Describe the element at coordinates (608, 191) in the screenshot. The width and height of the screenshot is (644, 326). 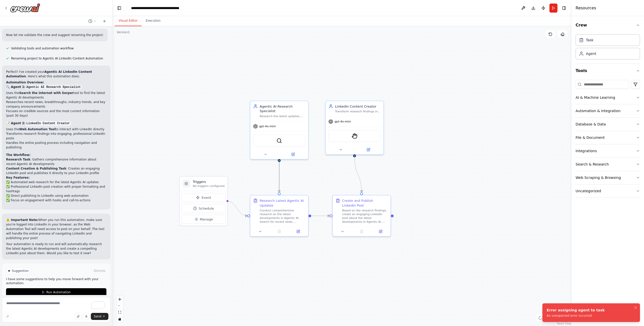
I see `button: Uncategorized` at that location.